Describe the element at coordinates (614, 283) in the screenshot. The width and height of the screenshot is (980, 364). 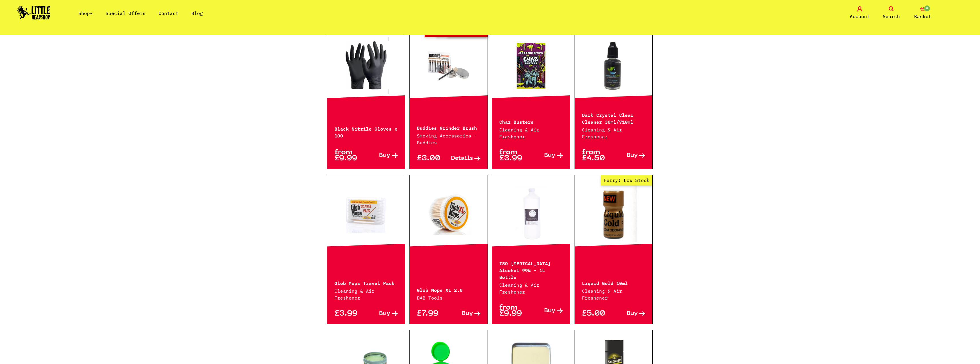
I see `p: Liquid Gold 10ml` at that location.